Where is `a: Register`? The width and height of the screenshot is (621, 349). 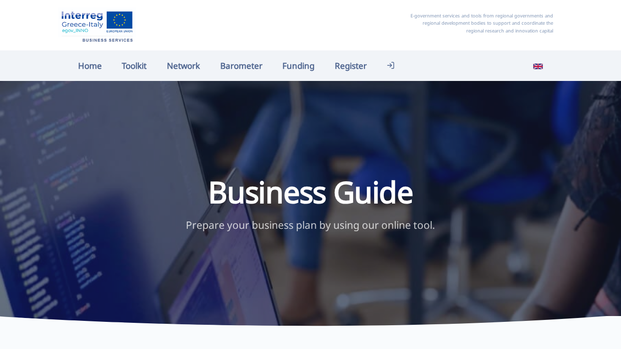 a: Register is located at coordinates (351, 66).